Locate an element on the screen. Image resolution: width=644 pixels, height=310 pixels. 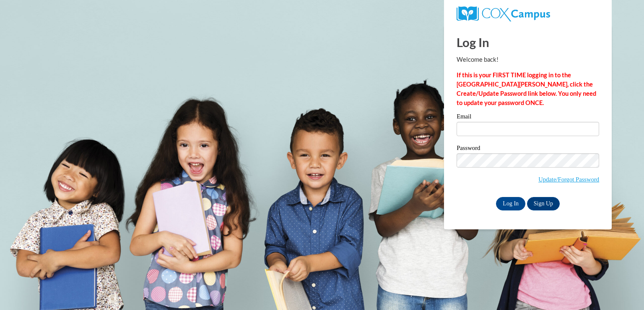
label: Email is located at coordinates (528, 118).